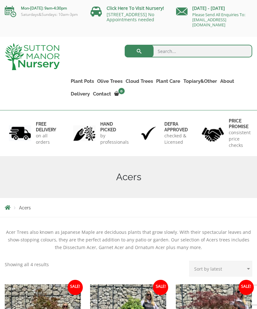 This screenshot has width=257, height=309. I want to click on span: 0, so click(122, 91).